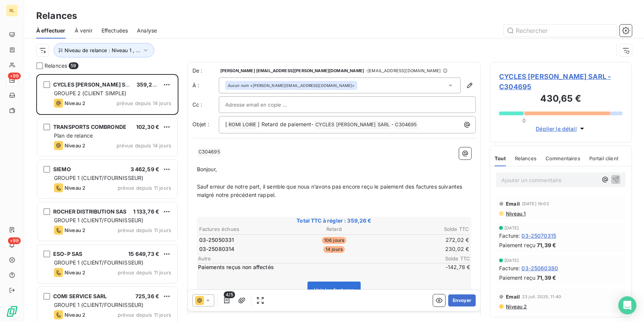 The image size is (644, 322). What do you see at coordinates (425, 249) in the screenshot?
I see `td: 230,02 €` at bounding box center [425, 249].